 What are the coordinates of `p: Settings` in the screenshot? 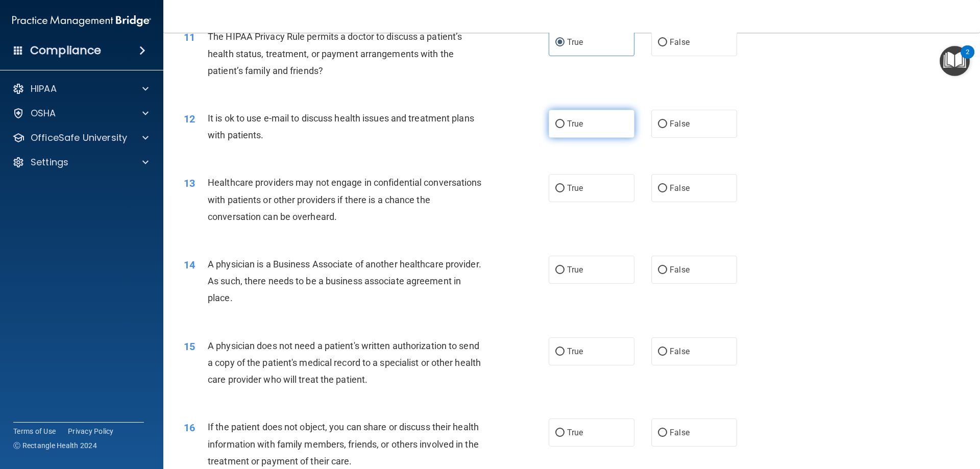 It's located at (50, 162).